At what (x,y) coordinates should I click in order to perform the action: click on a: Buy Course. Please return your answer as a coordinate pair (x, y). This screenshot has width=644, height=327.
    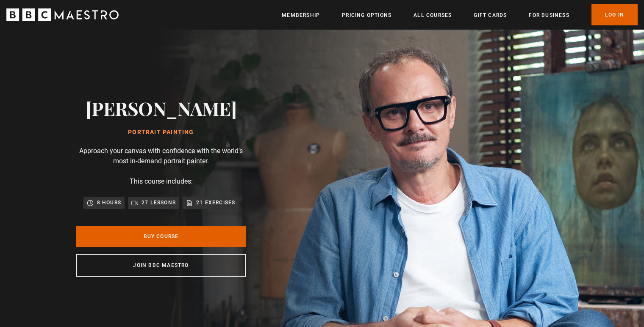
    Looking at the image, I should click on (161, 236).